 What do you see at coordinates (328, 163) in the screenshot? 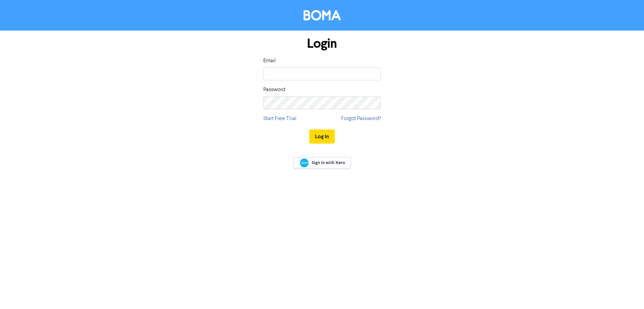
I see `span: Sign In with Xero` at bounding box center [328, 163].